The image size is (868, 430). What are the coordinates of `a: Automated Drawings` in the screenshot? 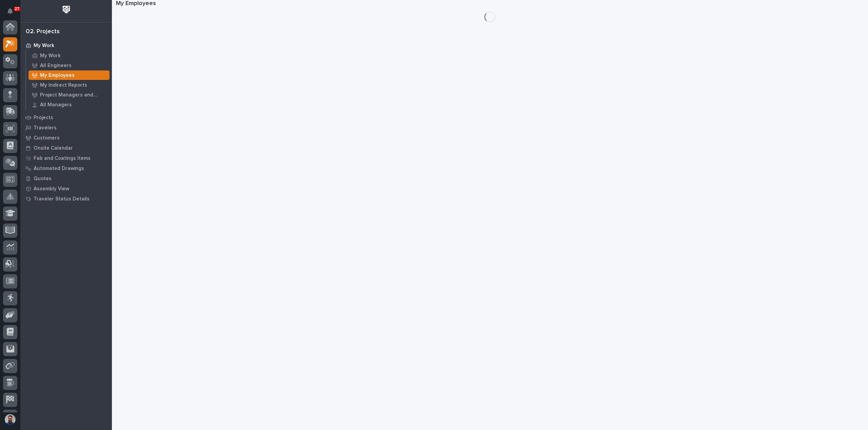 It's located at (66, 169).